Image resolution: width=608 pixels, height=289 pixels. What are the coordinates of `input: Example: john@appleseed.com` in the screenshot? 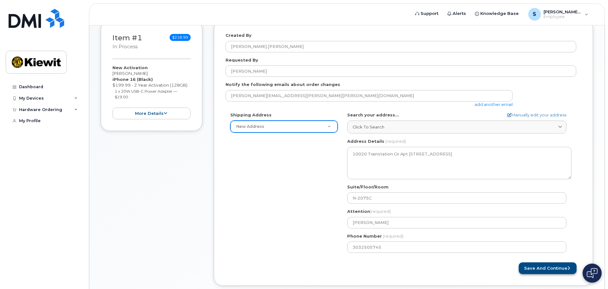 It's located at (369, 96).